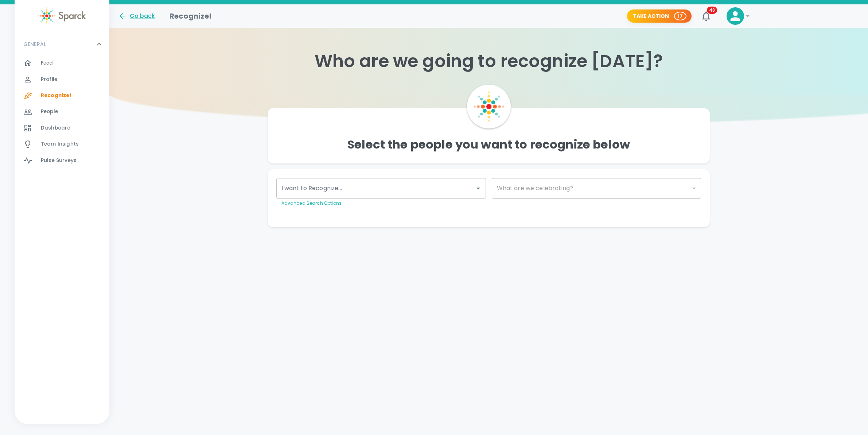 This screenshot has width=868, height=435. Describe the element at coordinates (311, 203) in the screenshot. I see `a: Advanced Search Options` at that location.